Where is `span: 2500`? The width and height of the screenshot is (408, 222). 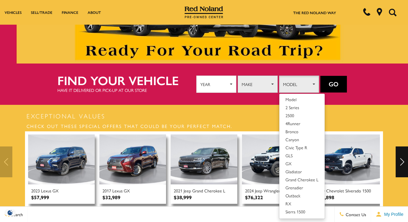 span: 2500 is located at coordinates (290, 115).